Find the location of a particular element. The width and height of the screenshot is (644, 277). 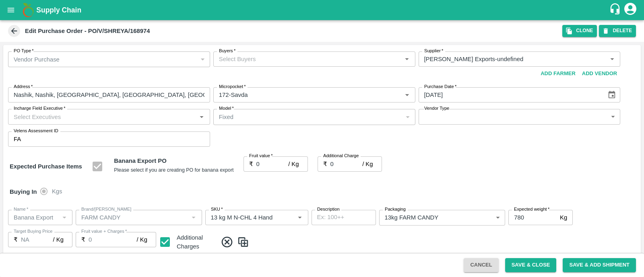

label: Name is located at coordinates (21, 210).